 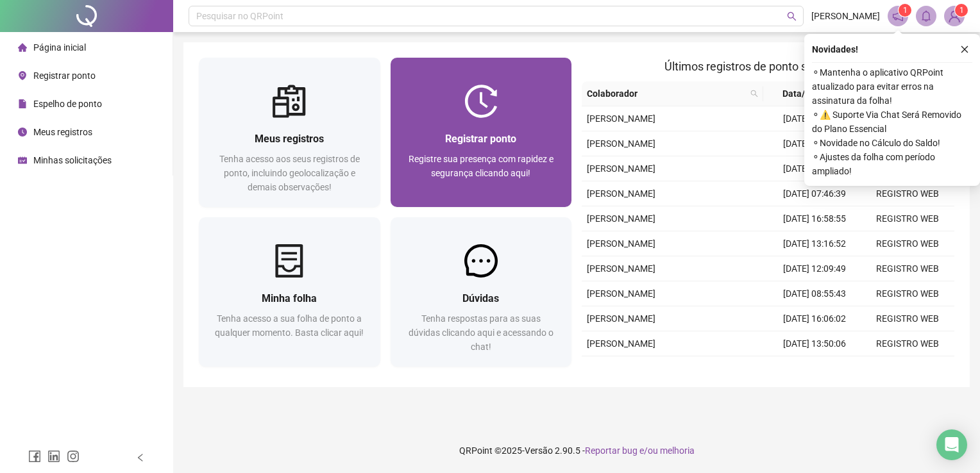 What do you see at coordinates (289, 298) in the screenshot?
I see `span: Minha folha` at bounding box center [289, 298].